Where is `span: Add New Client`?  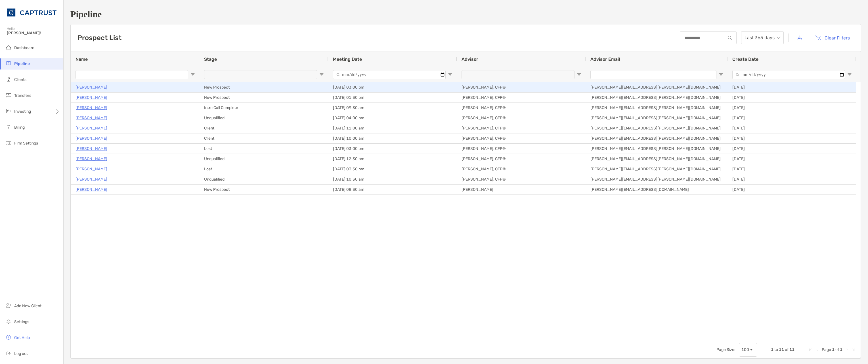 span: Add New Client is located at coordinates (28, 306).